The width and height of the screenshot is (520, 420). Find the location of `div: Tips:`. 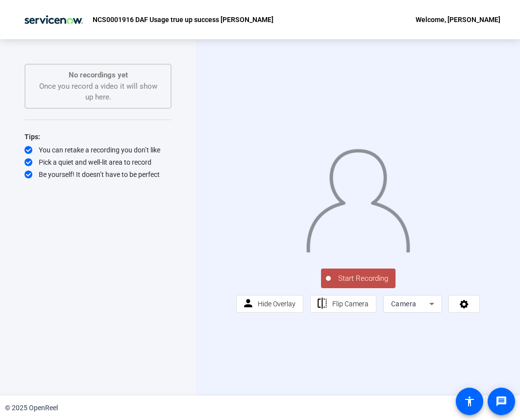

div: Tips: is located at coordinates (98, 136).